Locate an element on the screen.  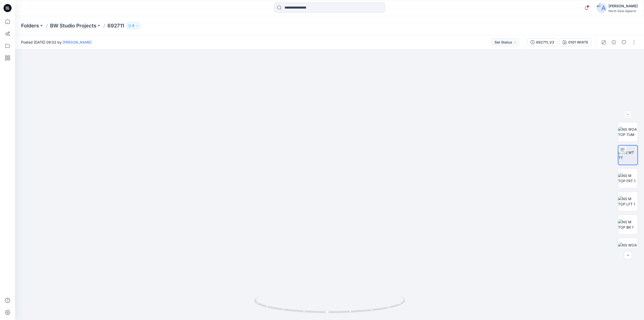
p: BW Studio Projects is located at coordinates (73, 26).